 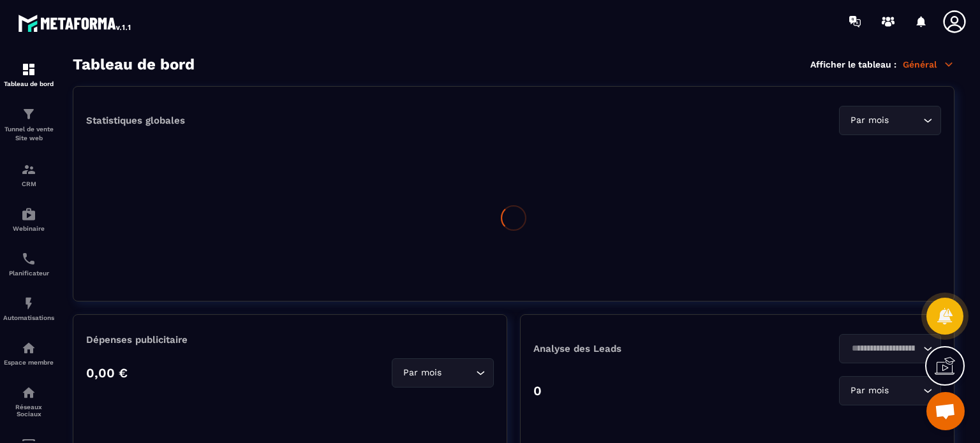 What do you see at coordinates (75, 23) in the screenshot?
I see `img: logo` at bounding box center [75, 23].